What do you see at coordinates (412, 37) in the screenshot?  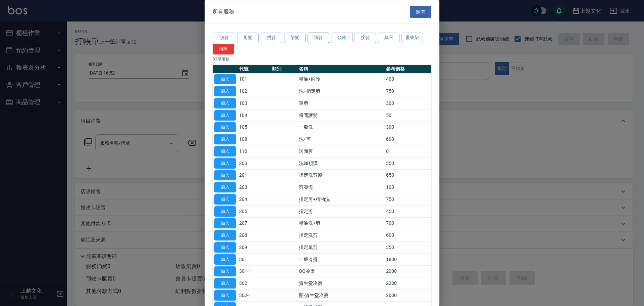 I see `button: 燙或染` at bounding box center [412, 37].